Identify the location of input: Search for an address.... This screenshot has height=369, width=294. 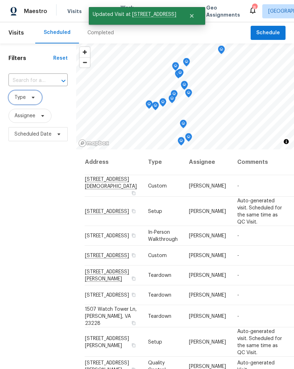
(28, 80).